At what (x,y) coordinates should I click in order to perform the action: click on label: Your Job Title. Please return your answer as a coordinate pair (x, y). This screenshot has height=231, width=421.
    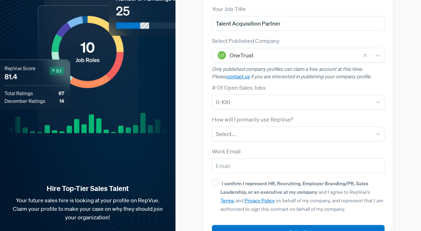
    Looking at the image, I should click on (229, 9).